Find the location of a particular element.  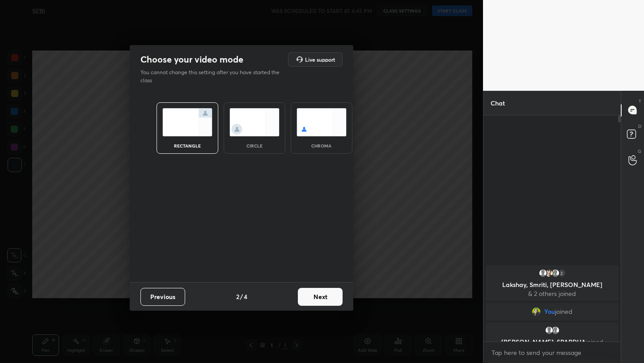

h5: Live support is located at coordinates (319, 60).